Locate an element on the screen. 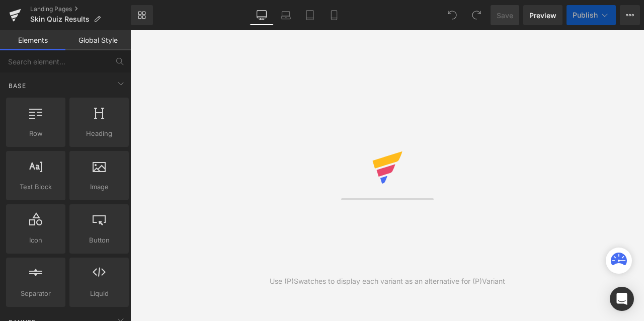 Image resolution: width=644 pixels, height=321 pixels. a: Tablet is located at coordinates (310, 15).